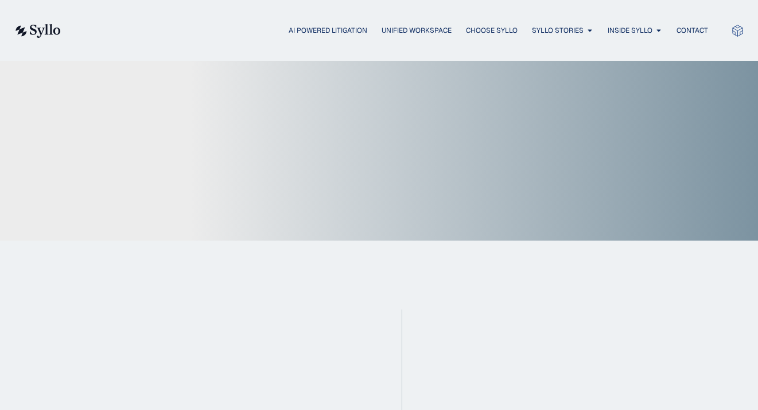 This screenshot has height=410, width=758. I want to click on a: AI Powered Litigation, so click(328, 30).